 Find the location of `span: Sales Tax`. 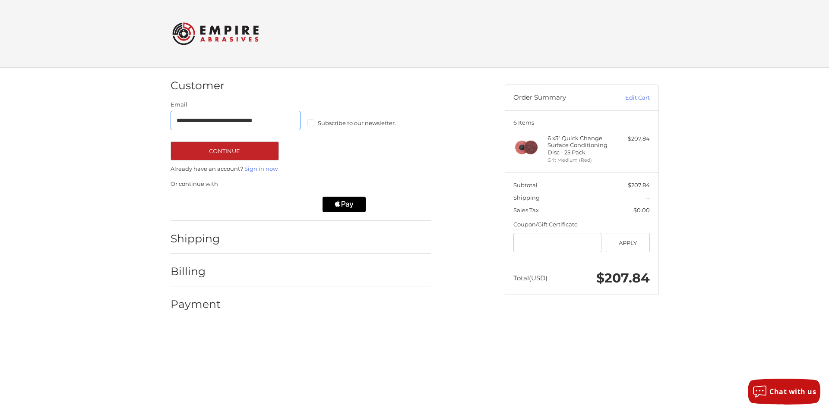

span: Sales Tax is located at coordinates (526, 210).